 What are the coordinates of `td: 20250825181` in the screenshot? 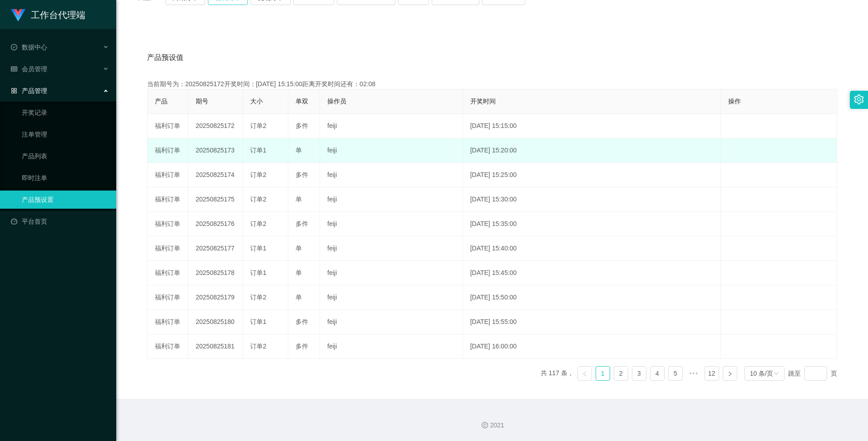 It's located at (216, 347).